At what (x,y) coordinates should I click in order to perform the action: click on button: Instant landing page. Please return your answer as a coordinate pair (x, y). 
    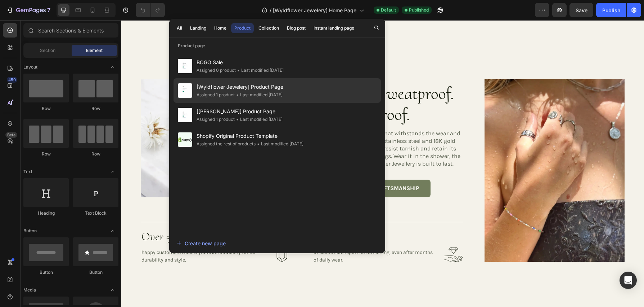
    Looking at the image, I should click on (334, 28).